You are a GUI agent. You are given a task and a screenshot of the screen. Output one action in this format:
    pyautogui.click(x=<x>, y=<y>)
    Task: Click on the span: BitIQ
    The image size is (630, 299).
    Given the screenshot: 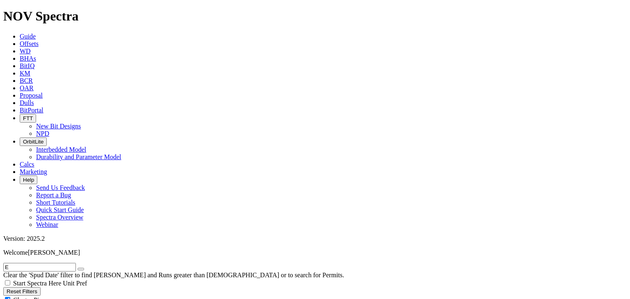 What is the action you would take?
    pyautogui.click(x=27, y=66)
    